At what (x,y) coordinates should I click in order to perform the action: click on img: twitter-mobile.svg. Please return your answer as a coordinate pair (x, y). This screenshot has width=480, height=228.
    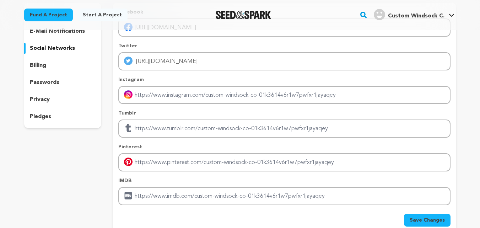
    Looking at the image, I should click on (128, 61).